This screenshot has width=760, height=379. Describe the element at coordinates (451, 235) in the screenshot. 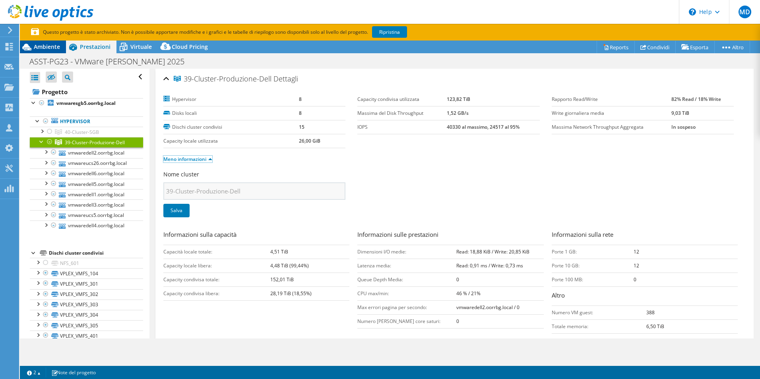

I see `h3: Informazioni sulle prestazioni` at that location.